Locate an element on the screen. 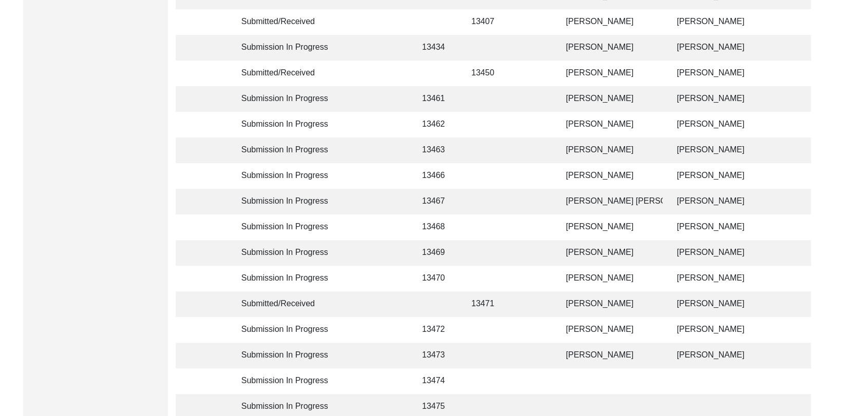 The width and height of the screenshot is (868, 416). td: 13450 is located at coordinates (488, 73).